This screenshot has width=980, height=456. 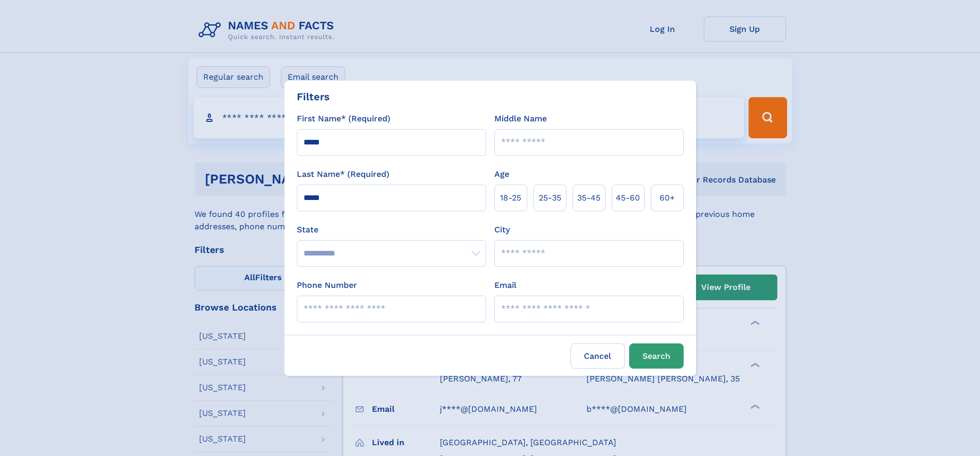 What do you see at coordinates (550, 198) in the screenshot?
I see `span: 25‑35` at bounding box center [550, 198].